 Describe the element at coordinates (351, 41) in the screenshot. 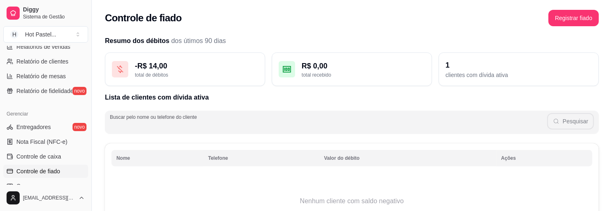

I see `h2: Resumo dos débitos` at that location.